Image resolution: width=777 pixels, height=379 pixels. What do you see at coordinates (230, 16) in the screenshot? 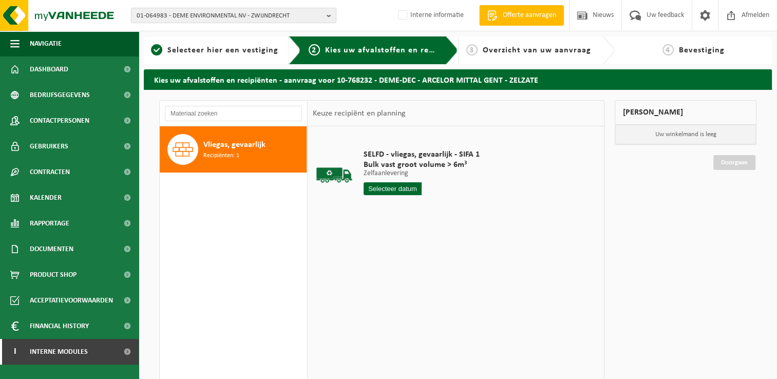
I see `span: 01-064983 - DEME ENVIRONMENTAL NV - ZWIJNDRECHT` at bounding box center [230, 16].